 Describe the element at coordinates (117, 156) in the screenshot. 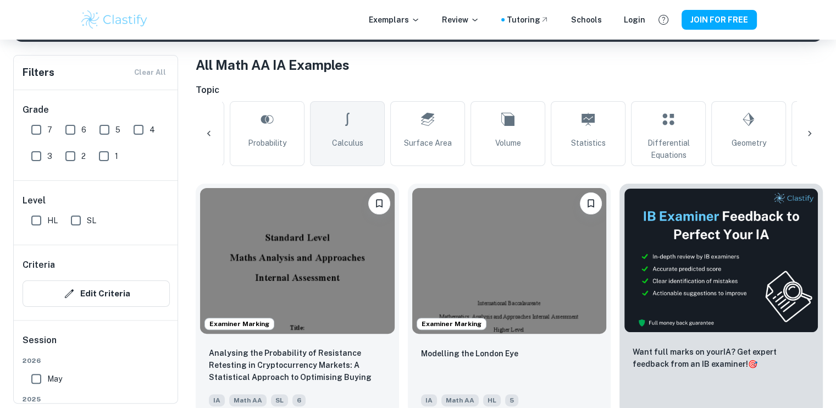

I see `span: 1` at that location.